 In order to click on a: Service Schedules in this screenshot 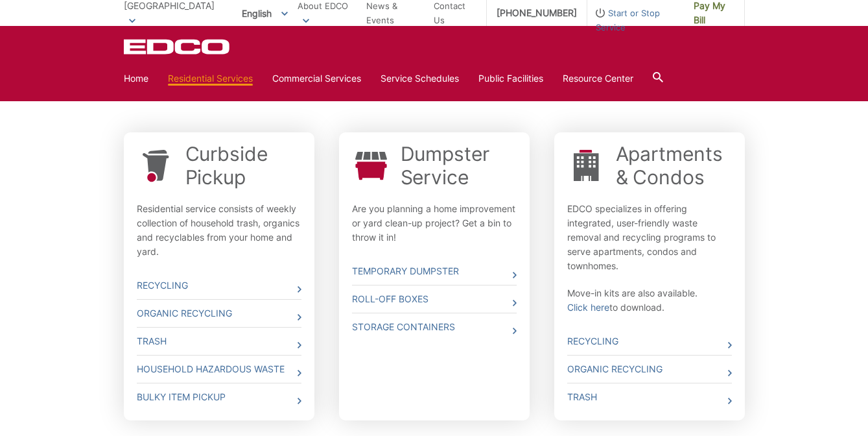, I will do `click(420, 78)`.